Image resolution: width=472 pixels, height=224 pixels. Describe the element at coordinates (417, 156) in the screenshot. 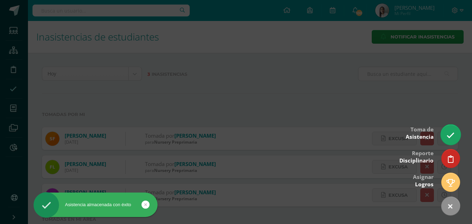

I see `div: Reporte` at that location.